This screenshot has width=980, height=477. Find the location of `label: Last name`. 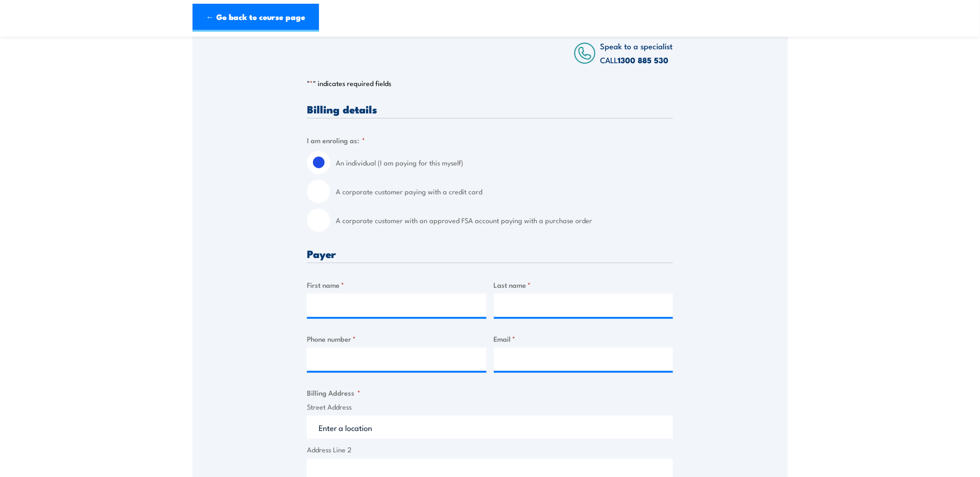

label: Last name is located at coordinates (584, 285).